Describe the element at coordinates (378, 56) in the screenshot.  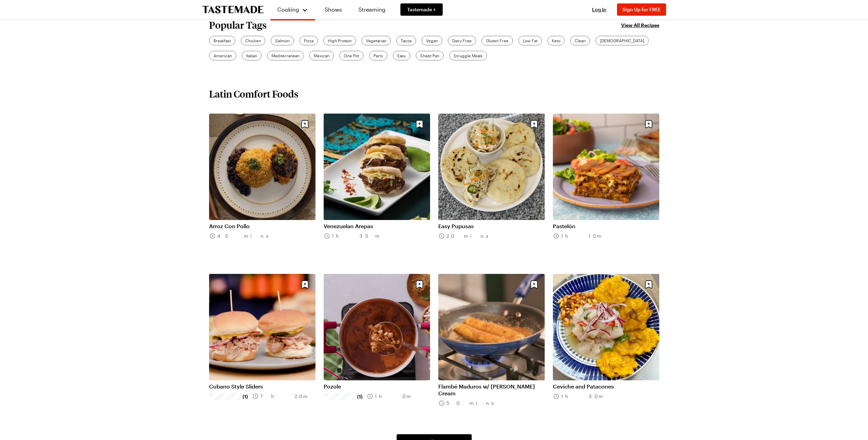
I see `span: Party` at that location.